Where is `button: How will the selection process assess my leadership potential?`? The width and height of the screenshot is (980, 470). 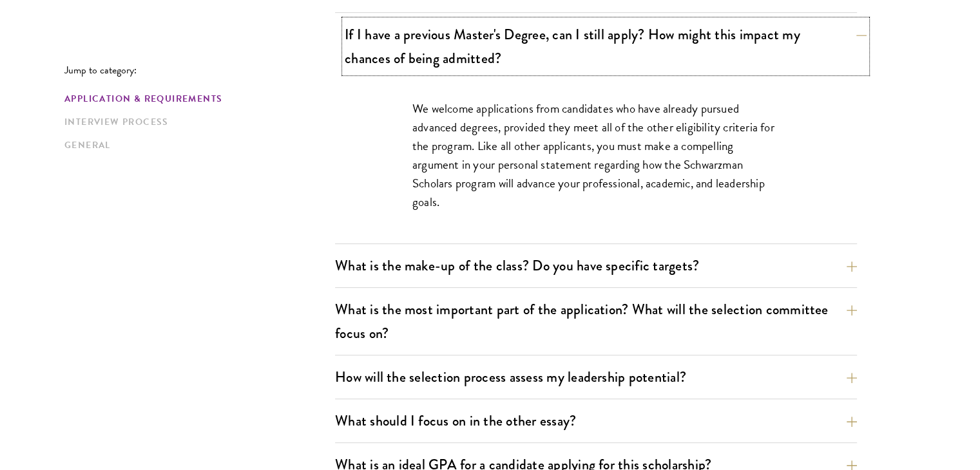
button: How will the selection process assess my leadership potential? is located at coordinates (597, 377).